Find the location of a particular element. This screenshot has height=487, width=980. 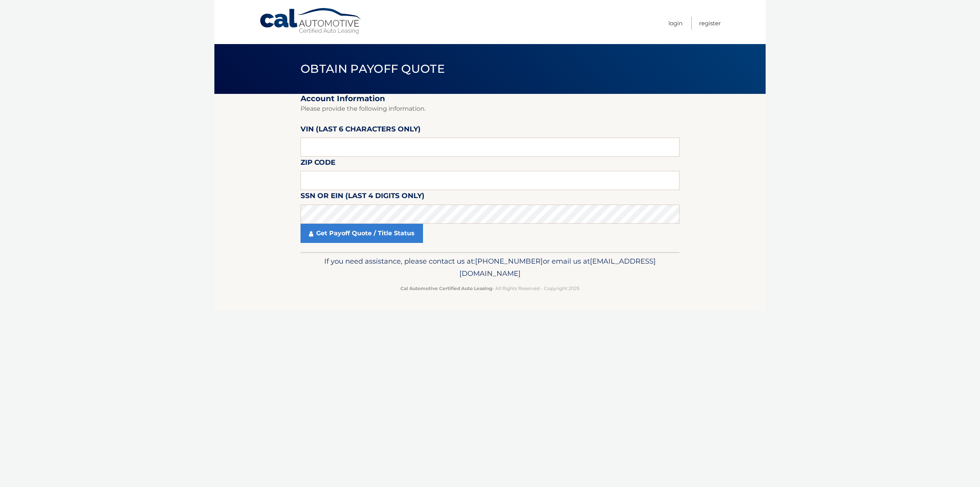

p: - All Rights Reserved - Copyright 2025 is located at coordinates (490, 288).